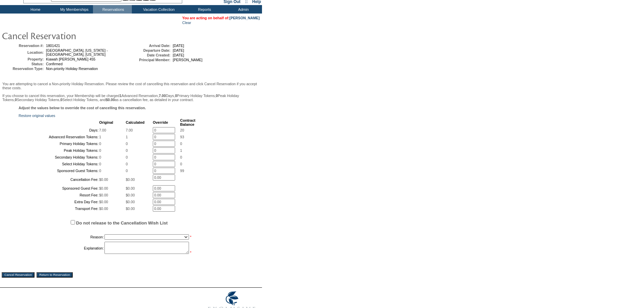 The image size is (644, 308). Describe the element at coordinates (54, 275) in the screenshot. I see `input: Return to Reservation` at that location.